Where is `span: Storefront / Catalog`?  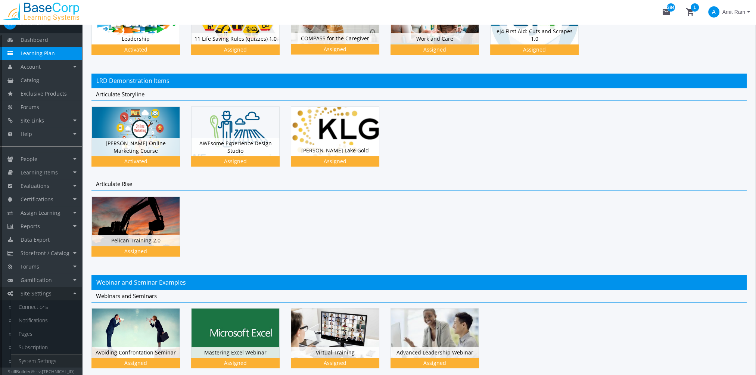
span: Storefront / Catalog is located at coordinates (45, 253).